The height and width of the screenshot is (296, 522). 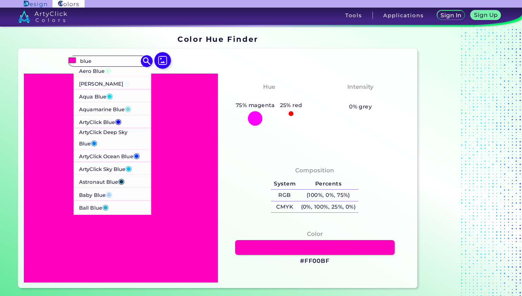 What do you see at coordinates (354, 15) in the screenshot?
I see `h3: Tools` at bounding box center [354, 15].